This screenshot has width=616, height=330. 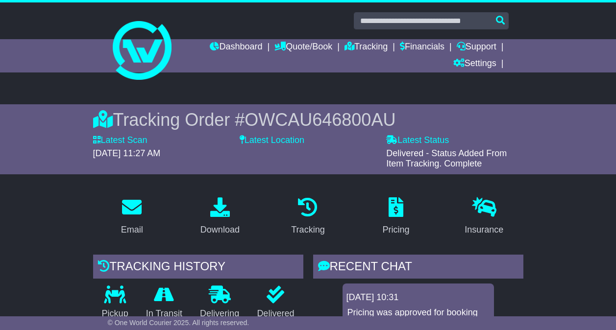 I want to click on a: Financials, so click(x=422, y=48).